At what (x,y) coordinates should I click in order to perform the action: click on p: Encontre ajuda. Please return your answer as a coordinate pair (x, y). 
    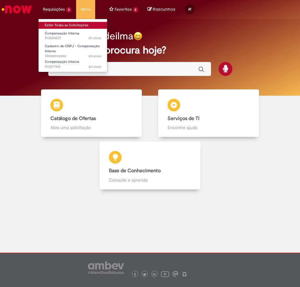
    Looking at the image, I should click on (208, 128).